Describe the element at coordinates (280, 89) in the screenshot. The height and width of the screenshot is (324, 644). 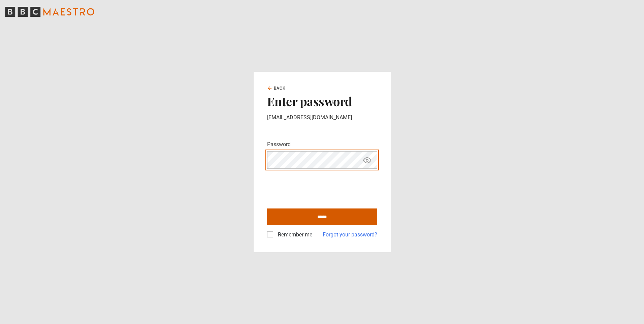
I see `span: Back` at that location.